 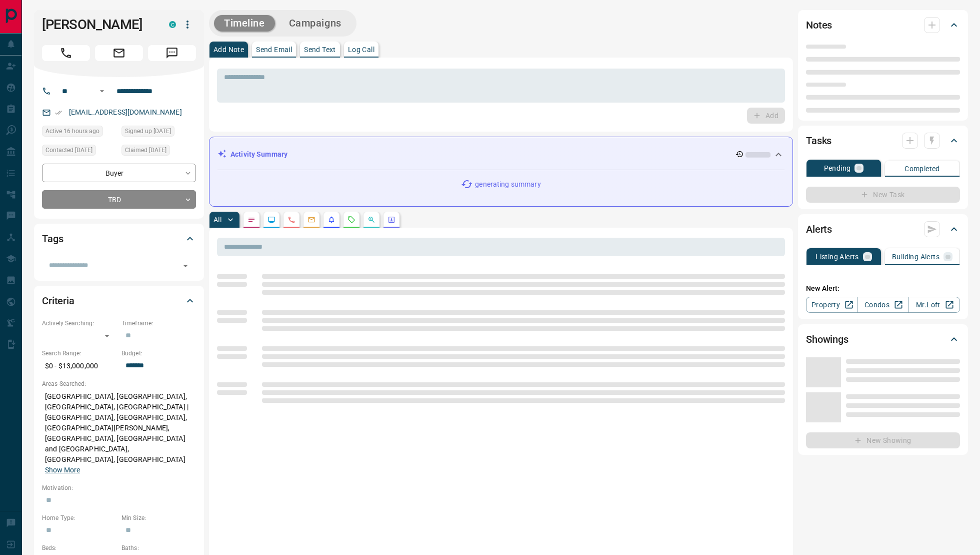 What do you see at coordinates (838, 168) in the screenshot?
I see `p: Pending` at bounding box center [838, 168].